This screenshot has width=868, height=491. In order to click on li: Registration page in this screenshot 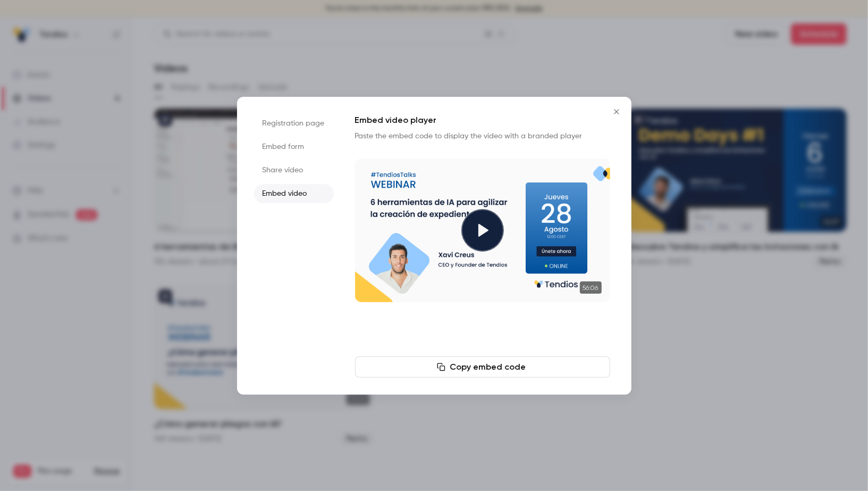, I will do `click(294, 123)`.